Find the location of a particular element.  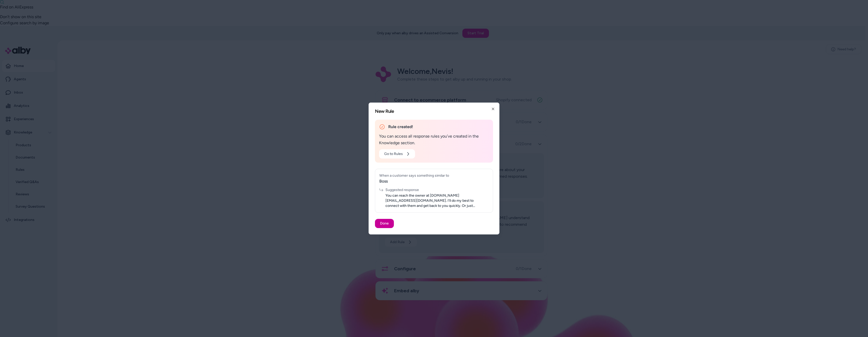

a: Go to Rules is located at coordinates (397, 154).